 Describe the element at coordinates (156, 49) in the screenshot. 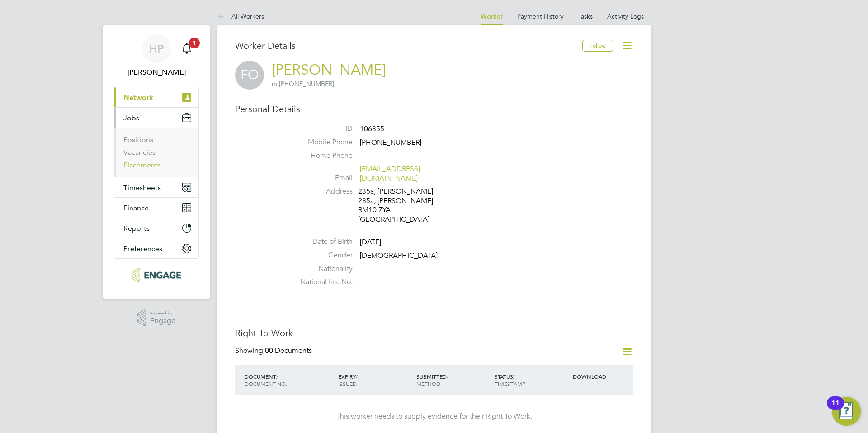

I see `span: HP` at that location.